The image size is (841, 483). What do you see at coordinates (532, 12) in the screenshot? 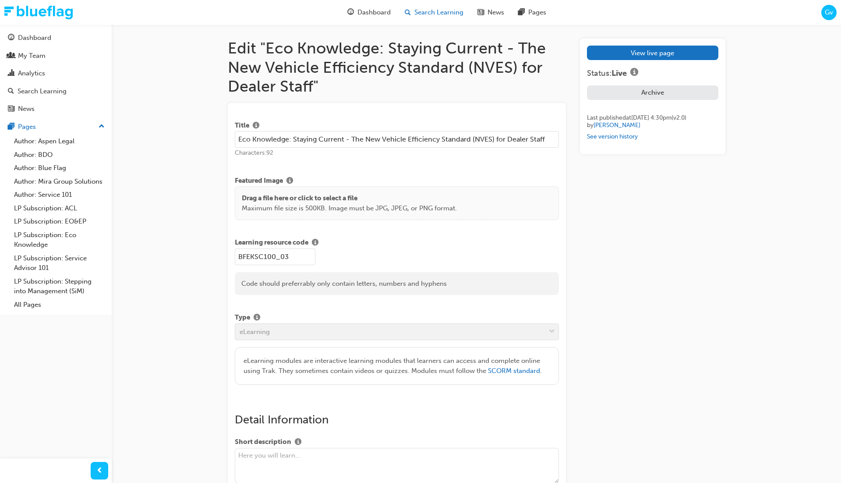
I see `a: pages-iconPages` at bounding box center [532, 12].